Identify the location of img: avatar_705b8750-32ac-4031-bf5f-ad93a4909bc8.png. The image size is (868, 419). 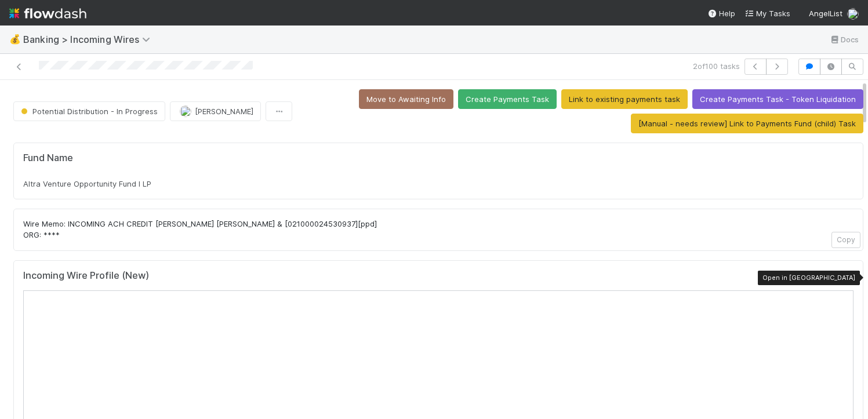
(186, 111).